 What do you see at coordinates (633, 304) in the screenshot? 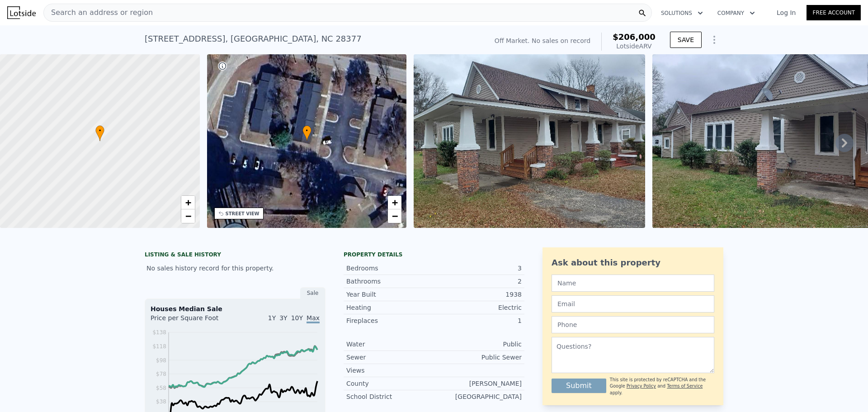
I see `input: Email` at bounding box center [633, 304].